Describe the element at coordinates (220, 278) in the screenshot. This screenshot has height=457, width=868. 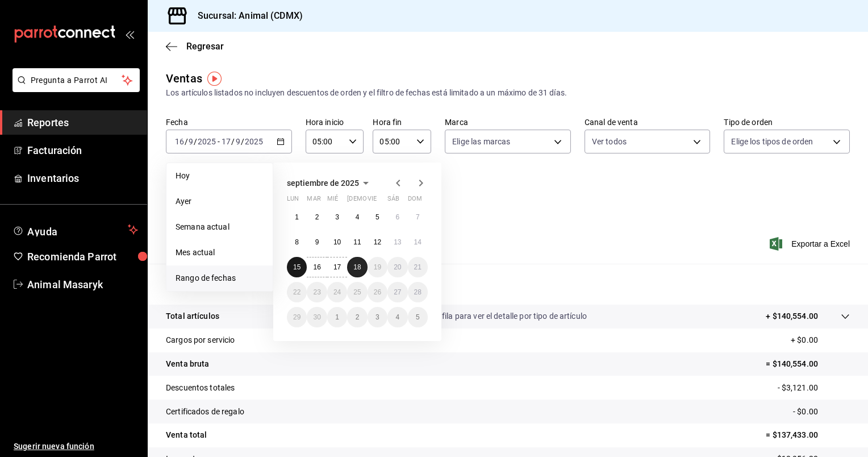
I see `span: Rango de fechas` at that location.